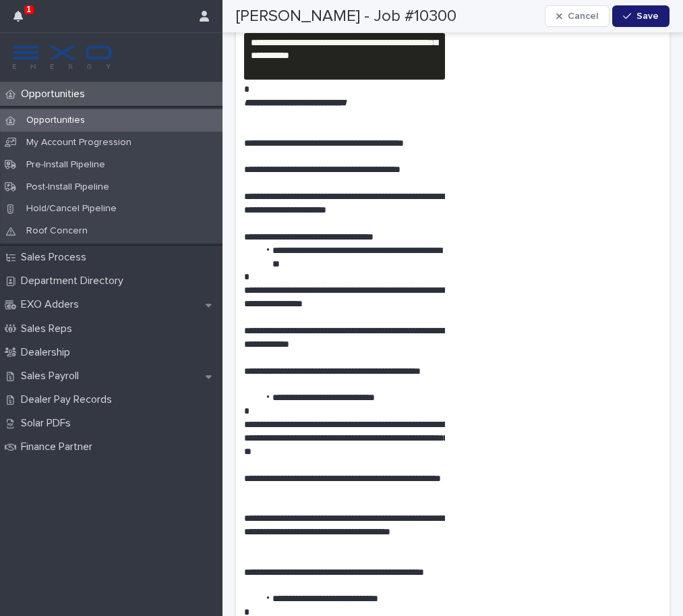 The width and height of the screenshot is (683, 616). Describe the element at coordinates (75, 280) in the screenshot. I see `p: Department Directory` at that location.